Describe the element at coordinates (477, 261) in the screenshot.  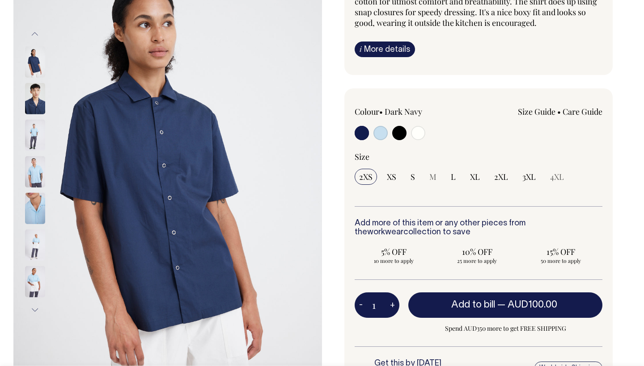
I see `span: 25 more to apply` at that location.